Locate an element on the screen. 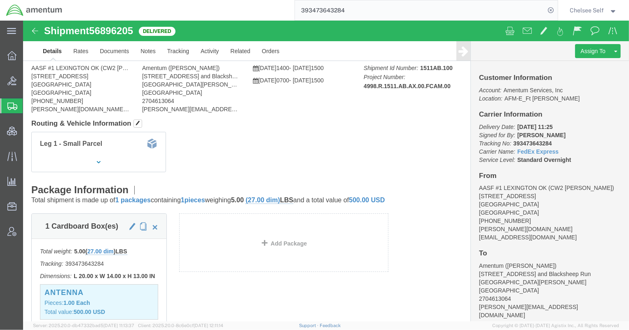 This screenshot has height=330, width=629. img: logo is located at coordinates (34, 10).